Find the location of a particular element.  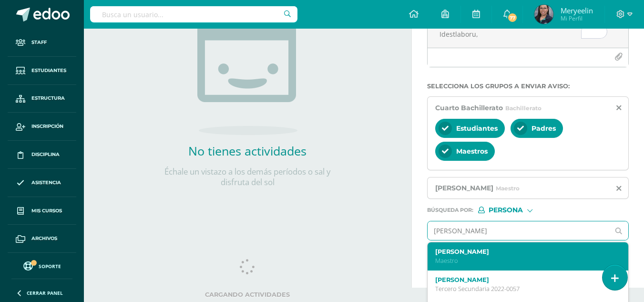

span: Inscripción is located at coordinates (48, 126).